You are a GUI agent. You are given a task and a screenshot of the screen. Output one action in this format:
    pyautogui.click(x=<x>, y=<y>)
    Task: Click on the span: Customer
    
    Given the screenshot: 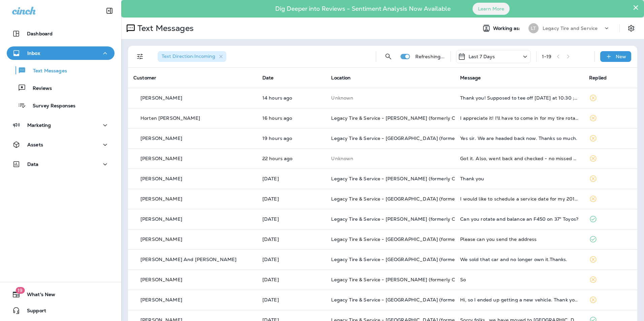 What is the action you would take?
    pyautogui.click(x=145, y=78)
    